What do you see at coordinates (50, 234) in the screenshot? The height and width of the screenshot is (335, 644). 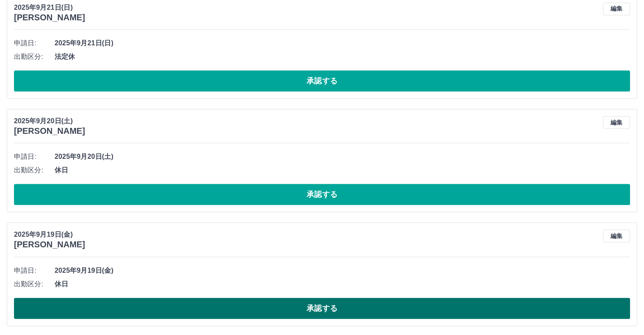 I see `p: 2025年9月19日(金)` at bounding box center [50, 234].